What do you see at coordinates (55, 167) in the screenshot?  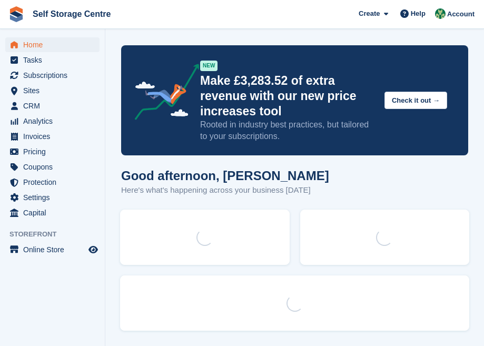 I see `span: Coupons` at bounding box center [55, 167].